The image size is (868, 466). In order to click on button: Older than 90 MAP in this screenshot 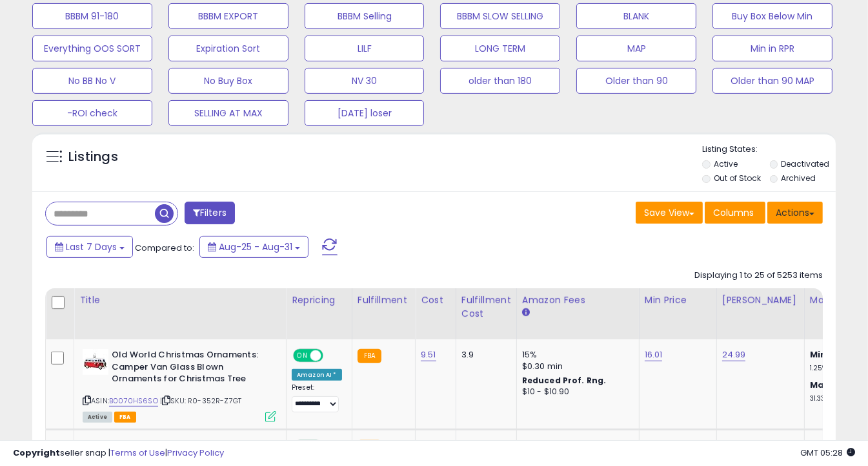, I will do `click(773, 80)`.